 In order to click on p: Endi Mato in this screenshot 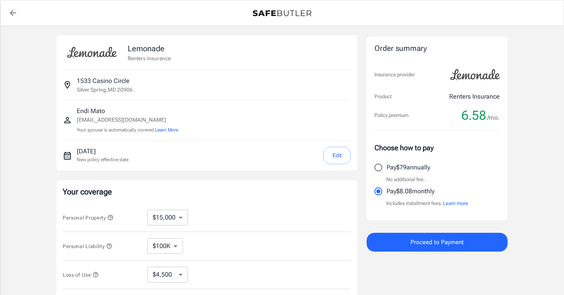, I will do `click(127, 111)`.